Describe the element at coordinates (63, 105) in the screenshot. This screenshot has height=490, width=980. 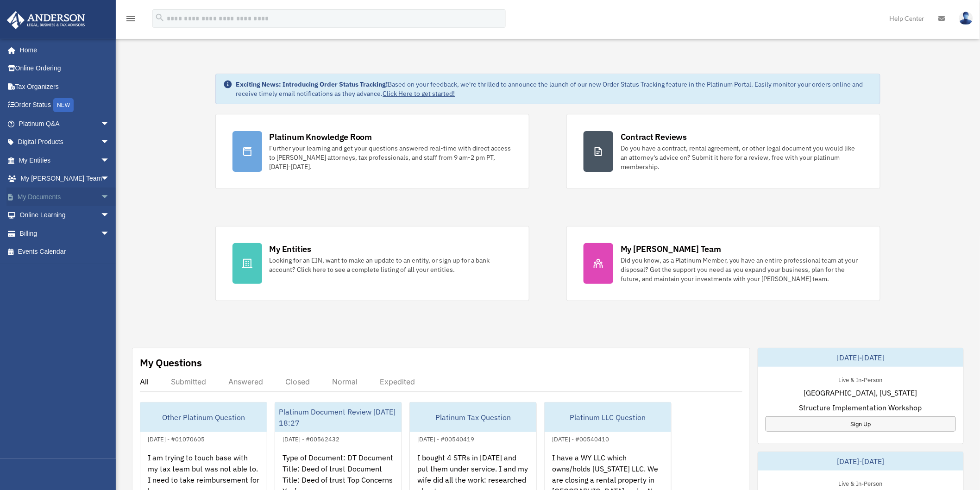
I see `div: NEW` at that location.